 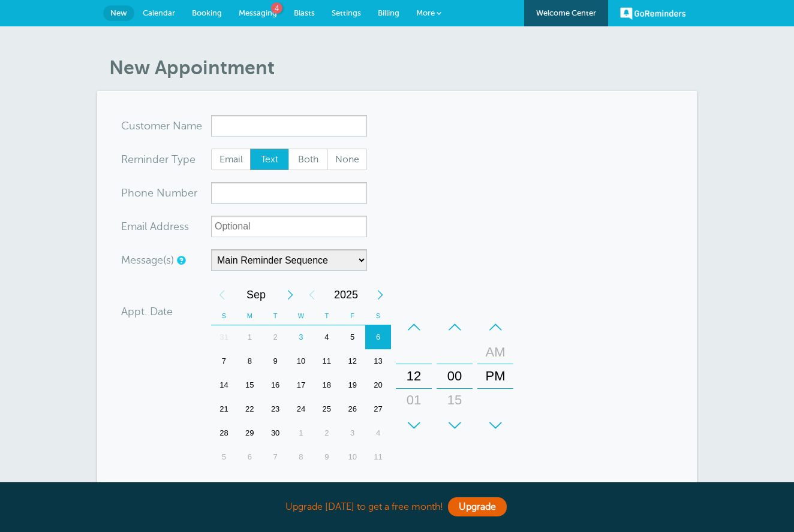 What do you see at coordinates (270, 159) in the screenshot?
I see `span: Text` at bounding box center [270, 159].